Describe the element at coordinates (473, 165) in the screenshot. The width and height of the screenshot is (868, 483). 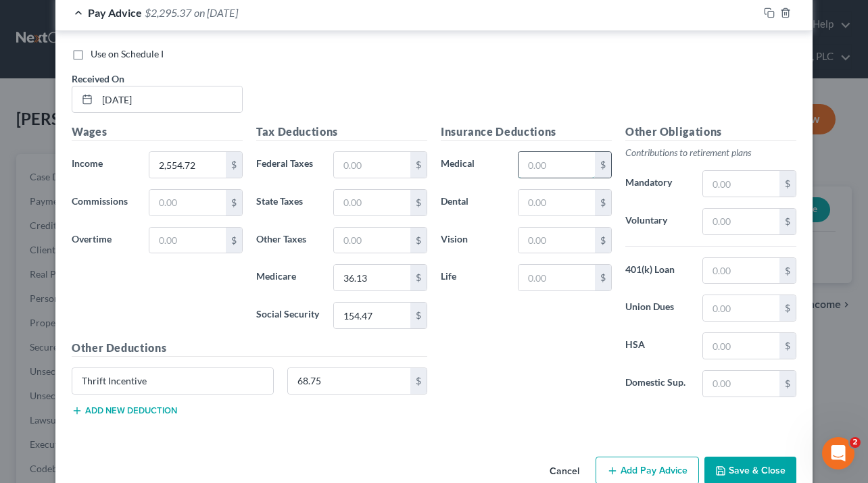
I see `label: Medical` at that location.